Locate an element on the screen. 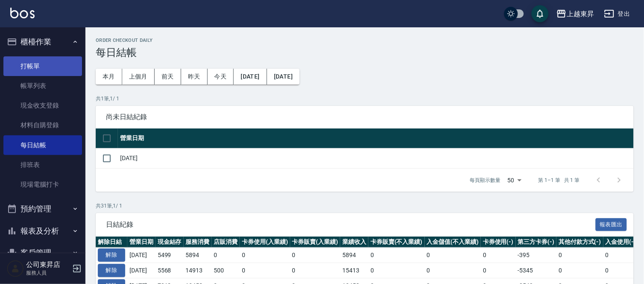  div: 50 is located at coordinates (514, 180).